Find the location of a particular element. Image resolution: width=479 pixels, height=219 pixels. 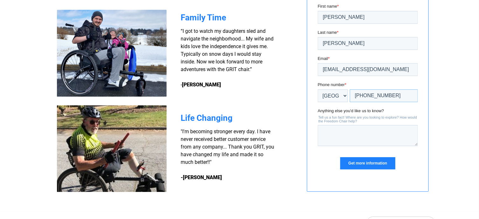

span: “I got to watch my daughters sled and navigate the neighborhood... My wife and kids love the inde... is located at coordinates (227, 58).